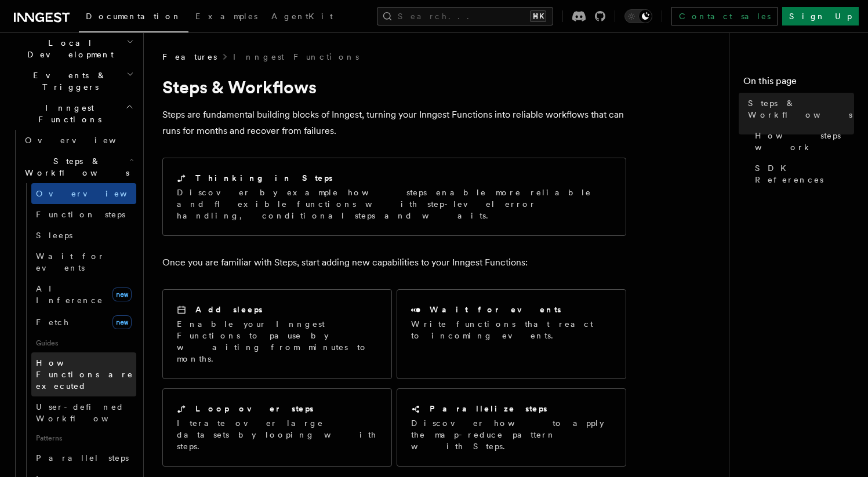  I want to click on kbd: ⌘K, so click(539, 16).